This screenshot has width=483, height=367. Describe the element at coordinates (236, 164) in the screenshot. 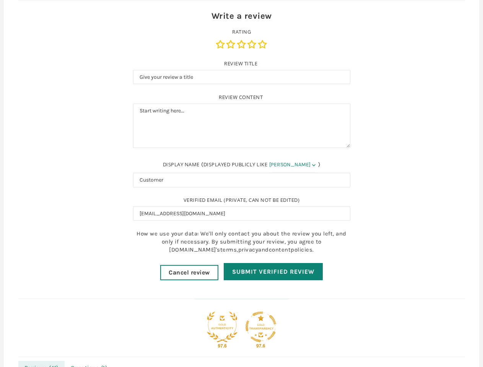

I see `label: displayed publicly like` at that location.